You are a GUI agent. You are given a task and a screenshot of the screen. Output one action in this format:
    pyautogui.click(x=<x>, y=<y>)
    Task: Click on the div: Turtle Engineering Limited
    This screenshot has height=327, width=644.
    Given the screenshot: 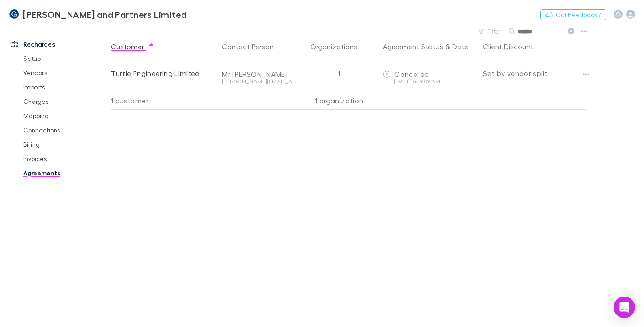 What is the action you would take?
    pyautogui.click(x=163, y=73)
    